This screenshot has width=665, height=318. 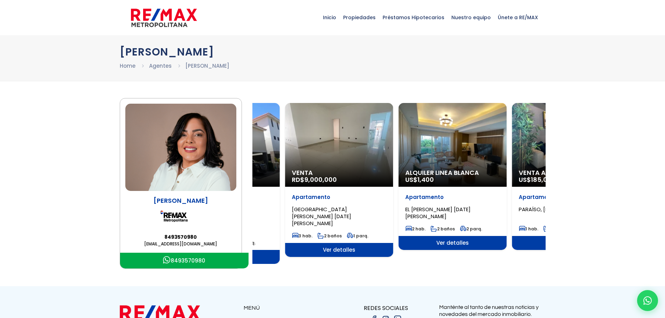 What do you see at coordinates (184, 260) in the screenshot?
I see `a: Icono Whatsapp8493570980` at bounding box center [184, 260].